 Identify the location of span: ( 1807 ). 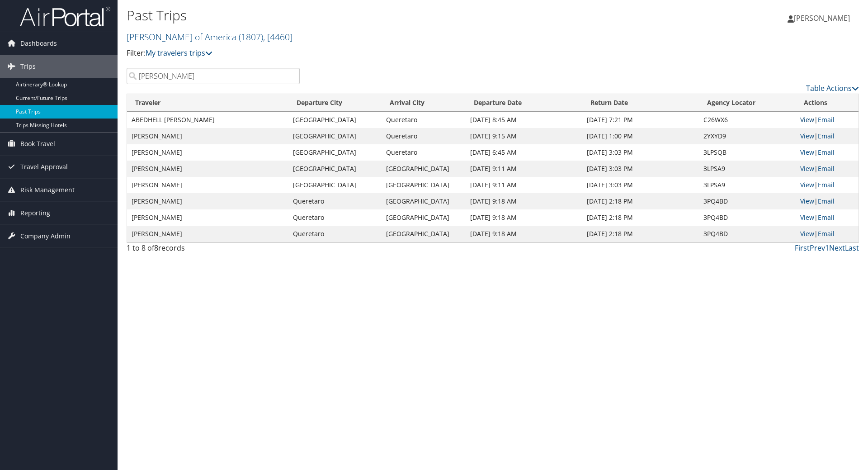
(251, 37).